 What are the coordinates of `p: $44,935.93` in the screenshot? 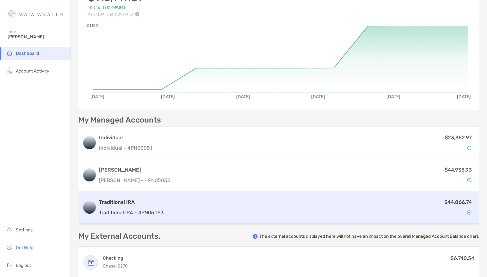 It's located at (458, 169).